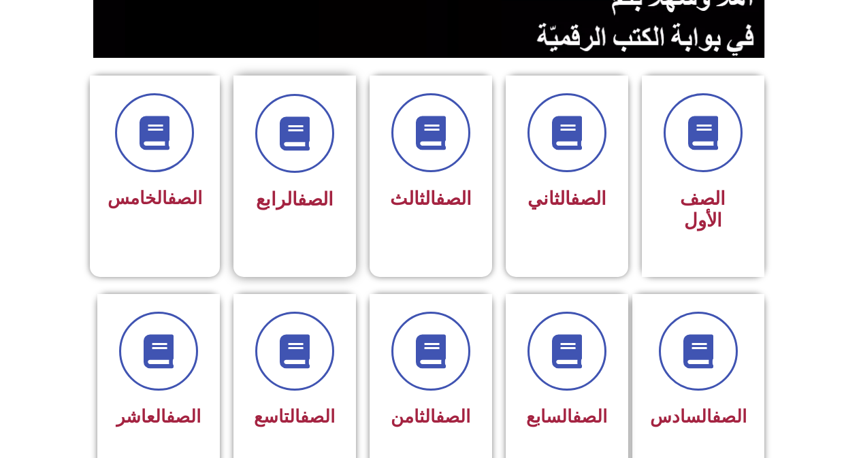 The image size is (861, 458). What do you see at coordinates (159, 417) in the screenshot?
I see `span: العاشر` at bounding box center [159, 417].